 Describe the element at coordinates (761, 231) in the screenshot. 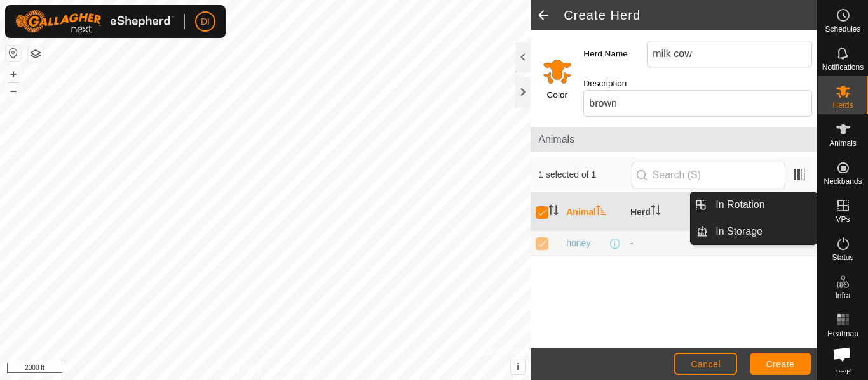

I see `a: In Storage` at that location.